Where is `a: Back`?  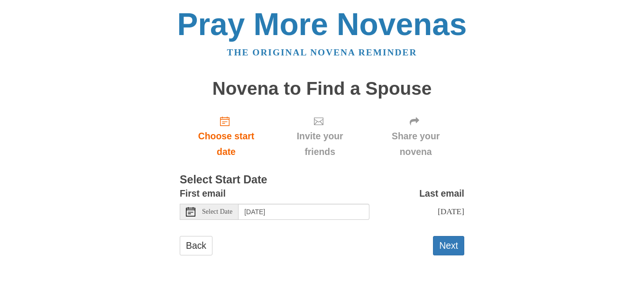 a: Back is located at coordinates (196, 246).